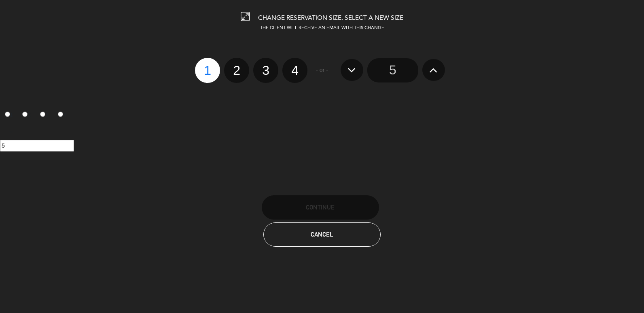 This screenshot has width=644, height=313. Describe the element at coordinates (60, 114) in the screenshot. I see `input: 4` at that location.